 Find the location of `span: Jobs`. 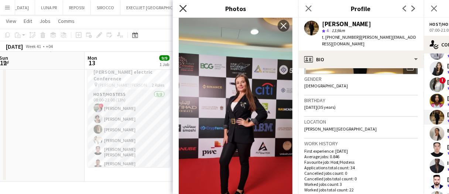

span: Jobs is located at coordinates (45, 21).